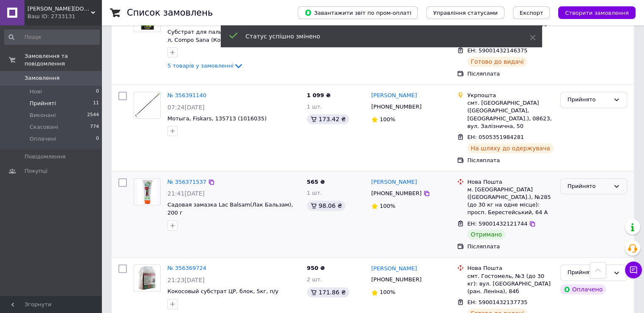 Image resolution: width=644 pixels, height=313 pixels. What do you see at coordinates (187, 182) in the screenshot?
I see `a: № 356371537` at bounding box center [187, 182].